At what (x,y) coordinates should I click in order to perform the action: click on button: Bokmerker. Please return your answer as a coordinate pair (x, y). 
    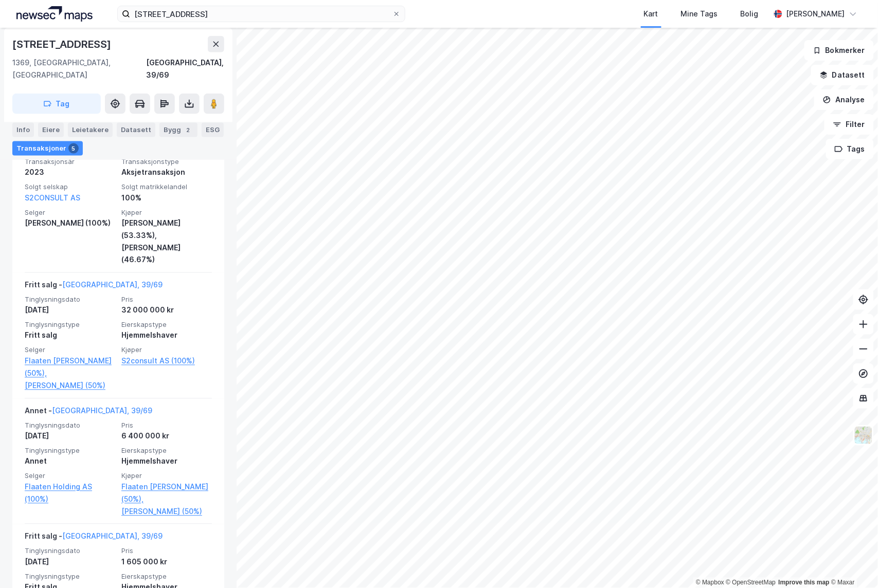
    Looking at the image, I should click on (839, 51).